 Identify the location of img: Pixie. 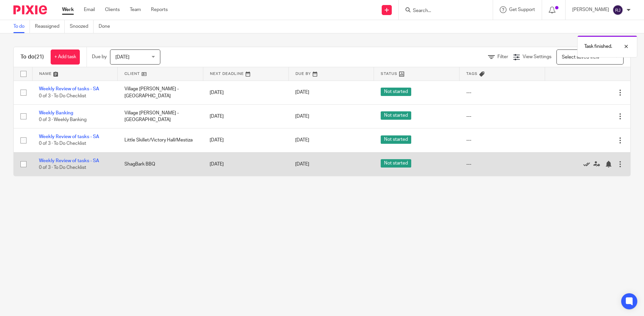
(30, 10).